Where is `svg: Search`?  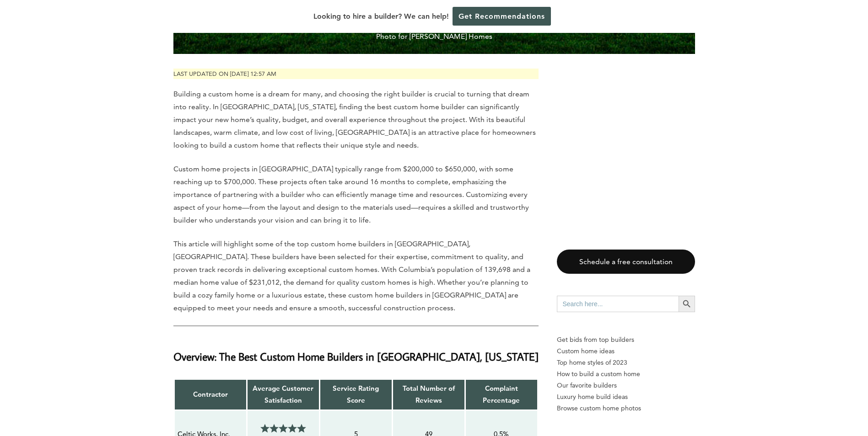 svg: Search is located at coordinates (687, 304).